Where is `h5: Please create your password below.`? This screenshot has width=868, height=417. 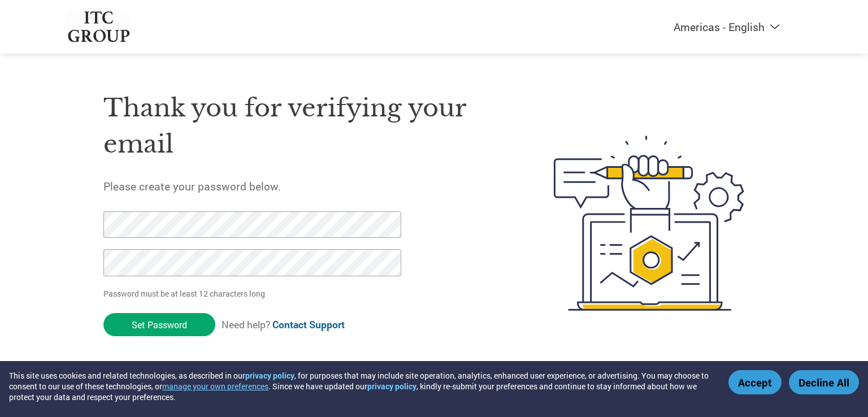 h5: Please create your password below. is located at coordinates (302, 186).